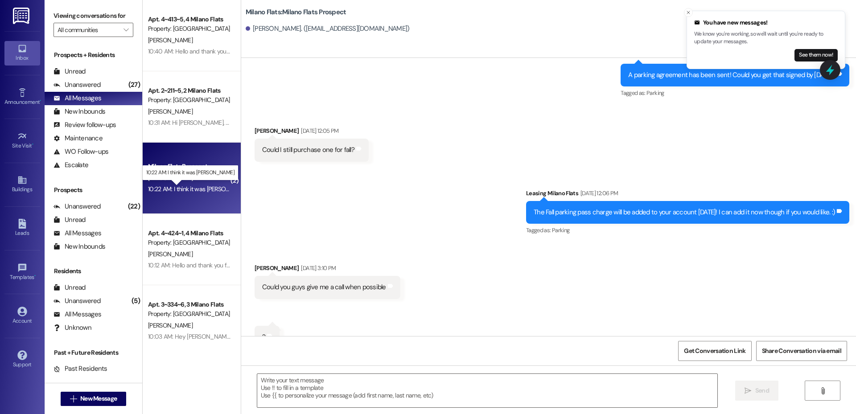  Describe the element at coordinates (22, 141) in the screenshot. I see `a: Site Visit •` at that location.